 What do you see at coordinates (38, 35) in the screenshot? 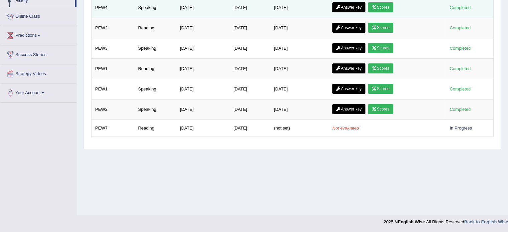
I see `a: Predictions` at bounding box center [38, 35].